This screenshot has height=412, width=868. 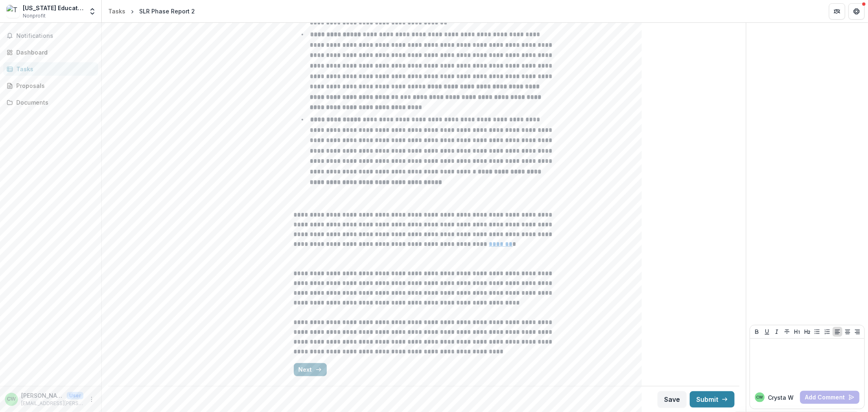 I want to click on button: Align Right, so click(x=858, y=332).